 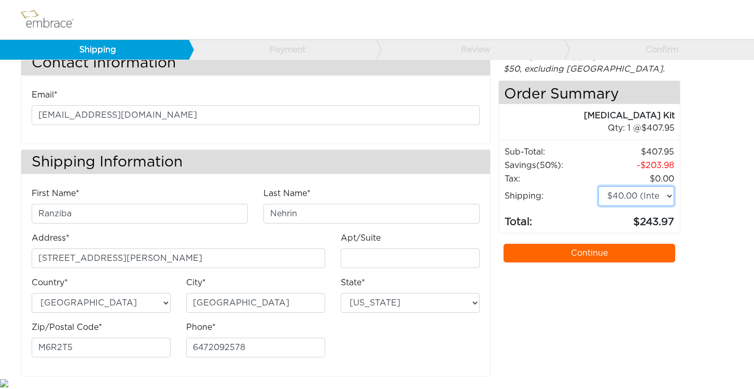 I want to click on label: City*, so click(x=196, y=283).